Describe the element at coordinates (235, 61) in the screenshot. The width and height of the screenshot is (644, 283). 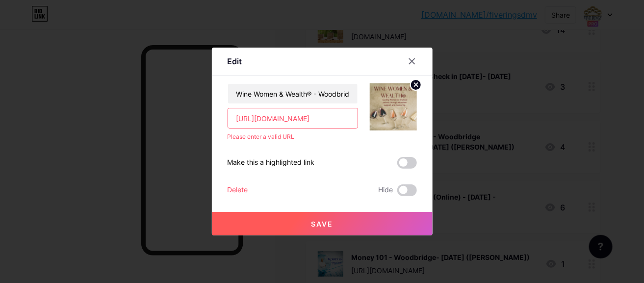
I see `div: Edit` at that location.